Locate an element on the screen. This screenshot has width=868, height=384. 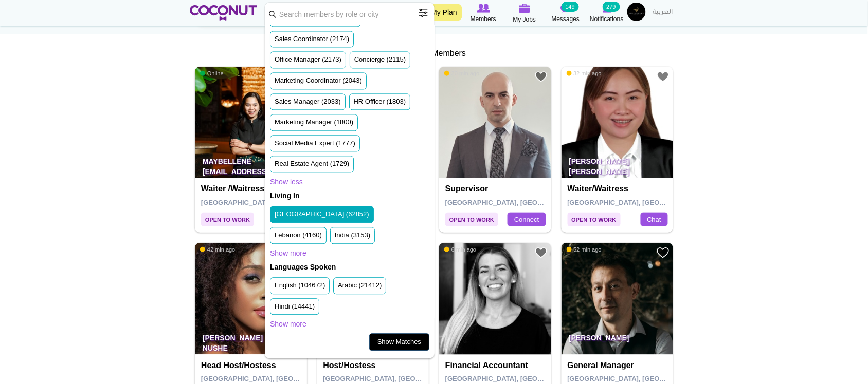
span: Members is located at coordinates (483, 19).